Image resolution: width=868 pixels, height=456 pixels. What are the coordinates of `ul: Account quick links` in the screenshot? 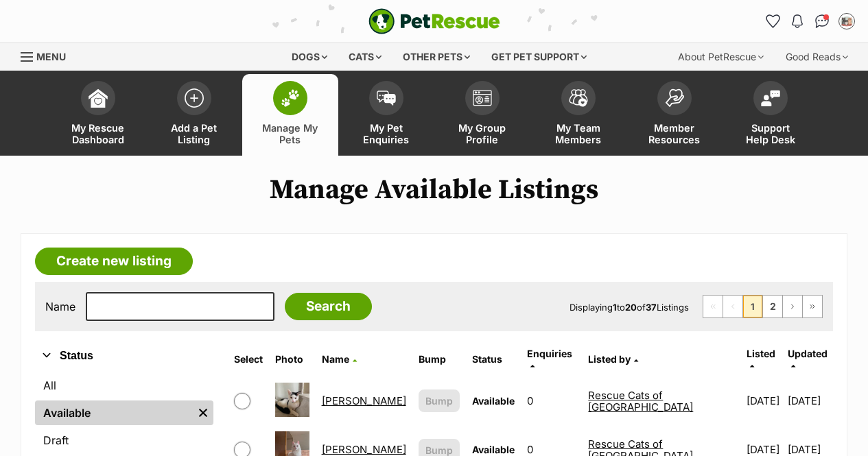 It's located at (810, 21).